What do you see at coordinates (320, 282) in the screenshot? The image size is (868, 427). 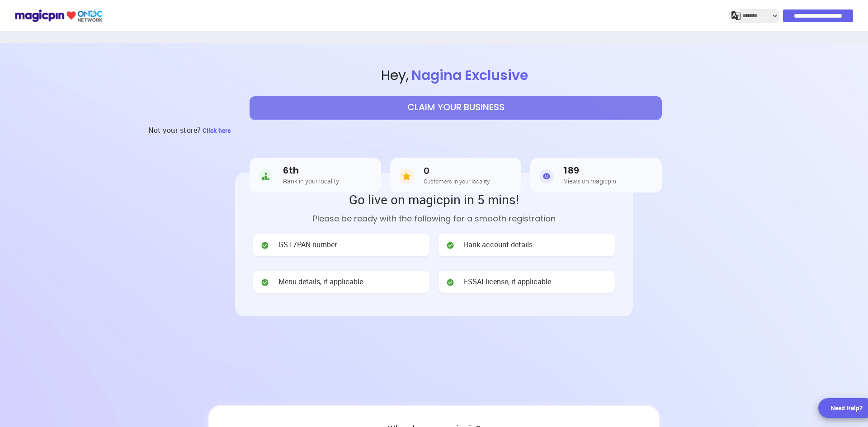 I see `span: Menu details, if applicable` at bounding box center [320, 282].